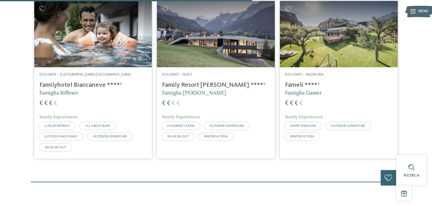  Describe the element at coordinates (98, 126) in the screenshot. I see `span: ALL ABOUT BABY` at that location.